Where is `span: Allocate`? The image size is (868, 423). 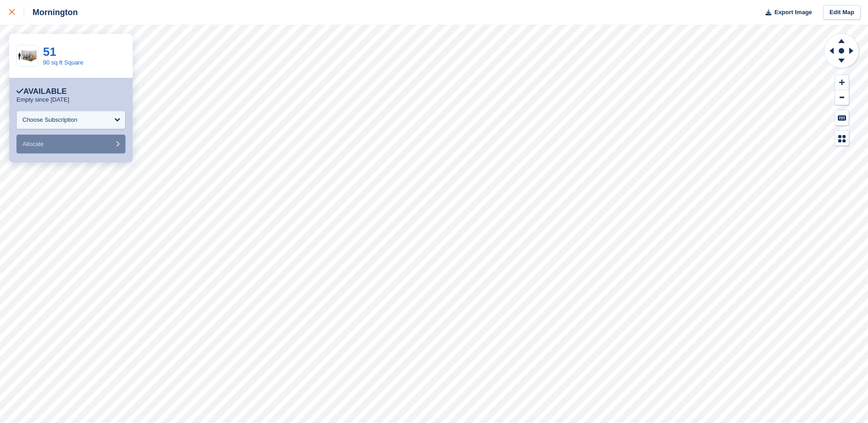 span: Allocate is located at coordinates (33, 144).